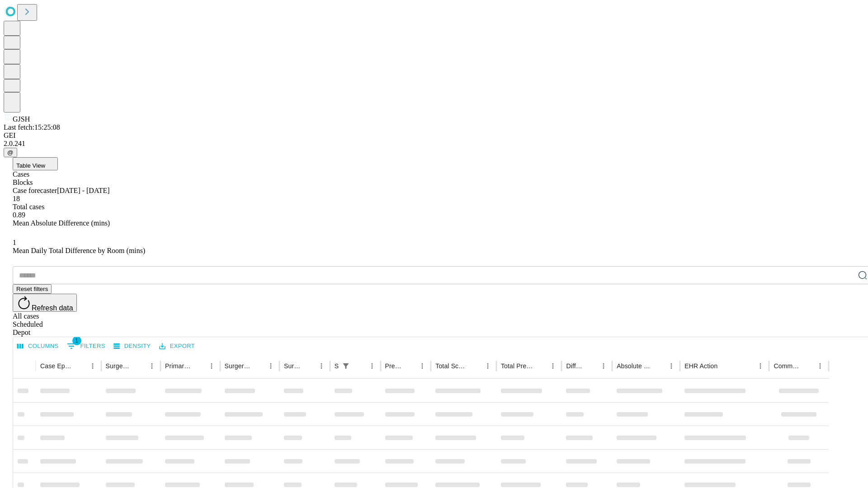  What do you see at coordinates (238, 366) in the screenshot?
I see `div: Surgery Name` at bounding box center [238, 366].